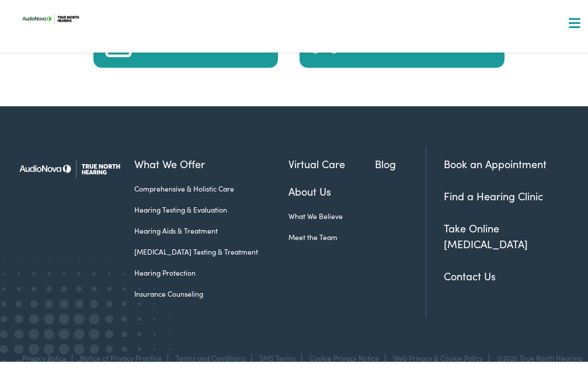 Image resolution: width=588 pixels, height=365 pixels. Describe the element at coordinates (44, 354) in the screenshot. I see `a: Privacy Policy` at that location.